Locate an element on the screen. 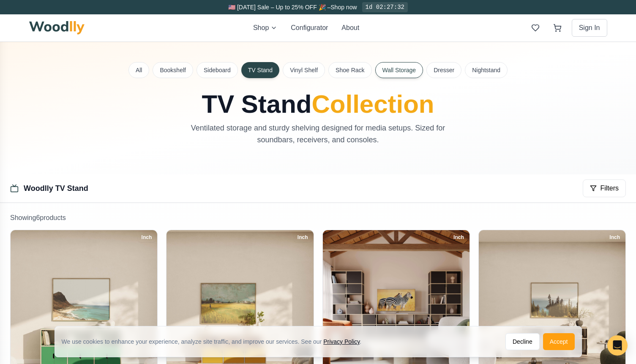 The width and height of the screenshot is (636, 364). span: Collection is located at coordinates (373, 104).